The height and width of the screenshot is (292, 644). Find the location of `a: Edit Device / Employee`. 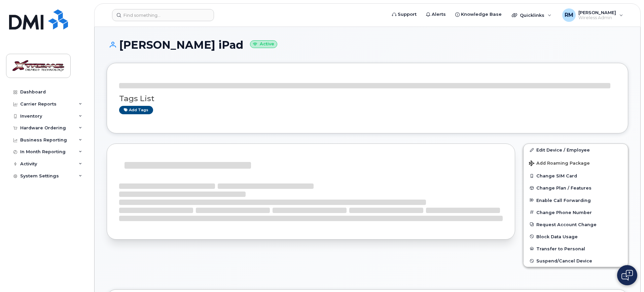

a: Edit Device / Employee is located at coordinates (575, 150).